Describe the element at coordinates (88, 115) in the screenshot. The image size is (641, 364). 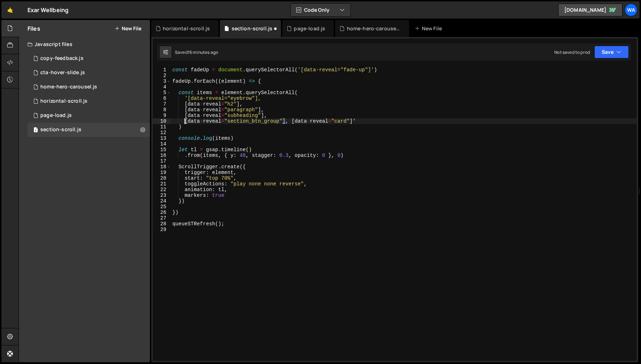
I see `div: 16122/44105.js` at that location.